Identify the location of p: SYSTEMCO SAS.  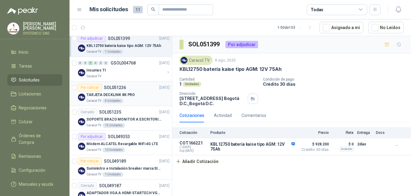
(43, 33).